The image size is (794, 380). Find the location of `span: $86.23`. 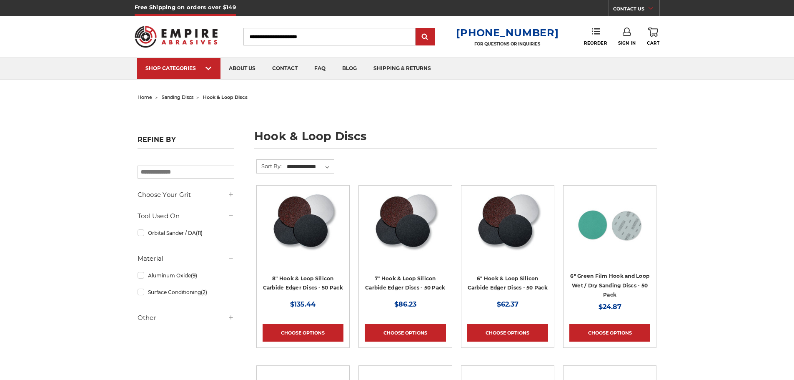

span: $86.23 is located at coordinates (405, 304).